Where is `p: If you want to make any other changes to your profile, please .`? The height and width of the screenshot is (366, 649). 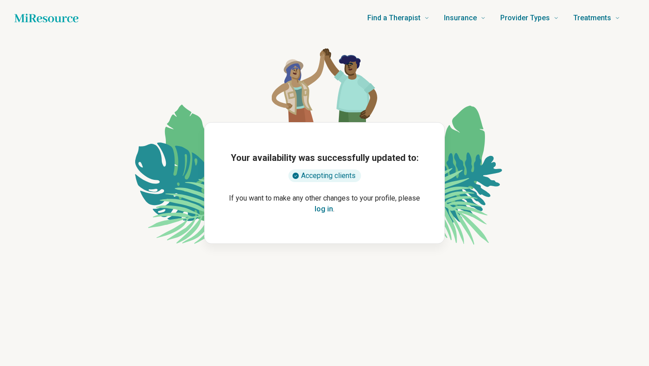
p: If you want to make any other changes to your profile, please . is located at coordinates (324, 204).